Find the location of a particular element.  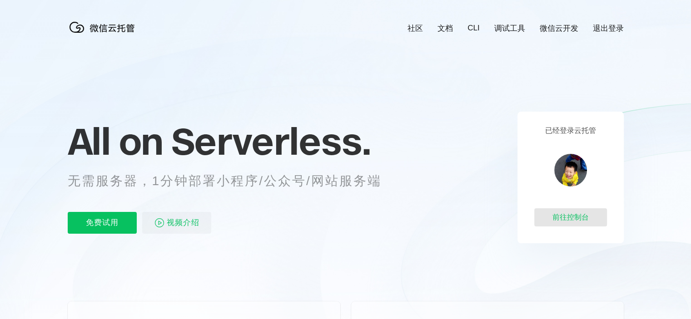

a: CLI is located at coordinates (474, 28).